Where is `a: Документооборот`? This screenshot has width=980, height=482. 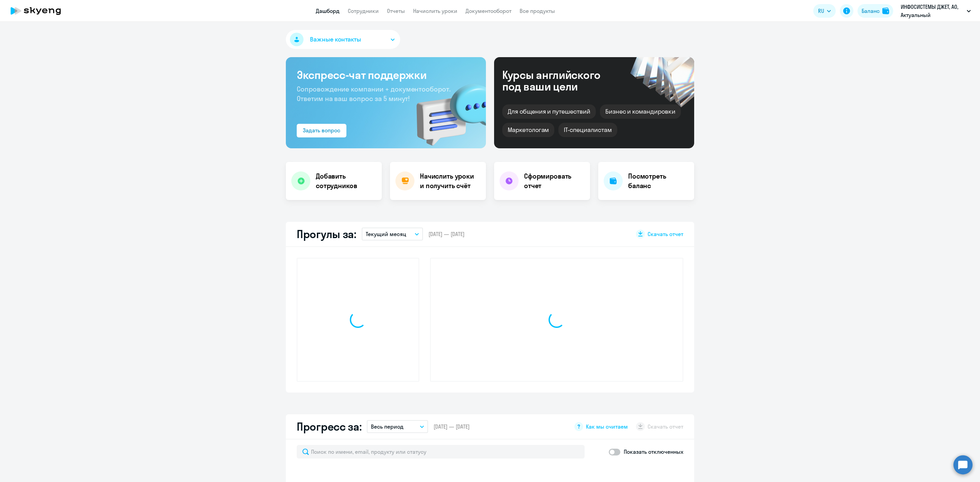 a: Документооборот is located at coordinates (489, 11).